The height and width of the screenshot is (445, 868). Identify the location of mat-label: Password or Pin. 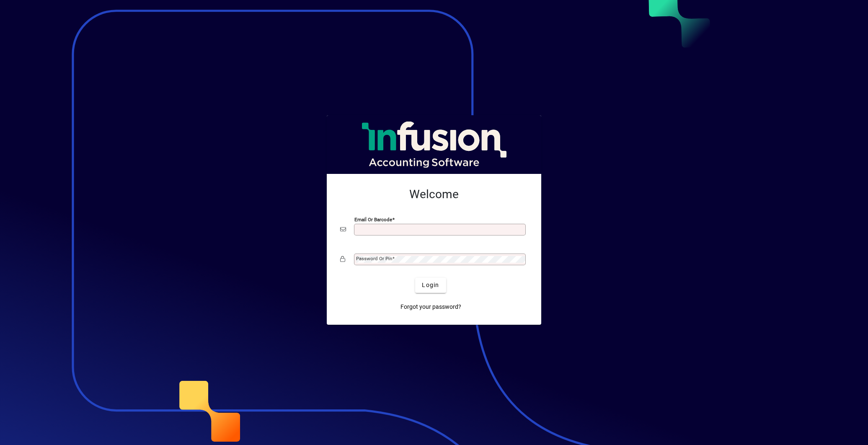
(374, 258).